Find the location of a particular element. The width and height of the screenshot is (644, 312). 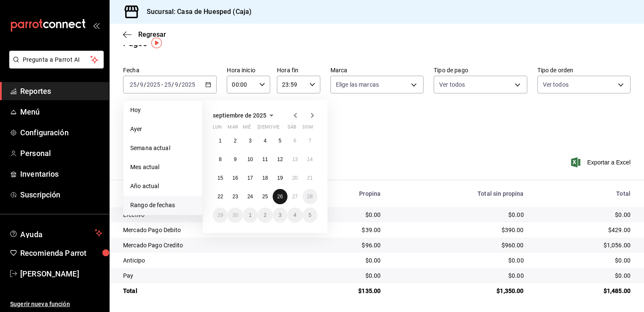

abbr: 4 de octubre de 2025 is located at coordinates (295, 215).